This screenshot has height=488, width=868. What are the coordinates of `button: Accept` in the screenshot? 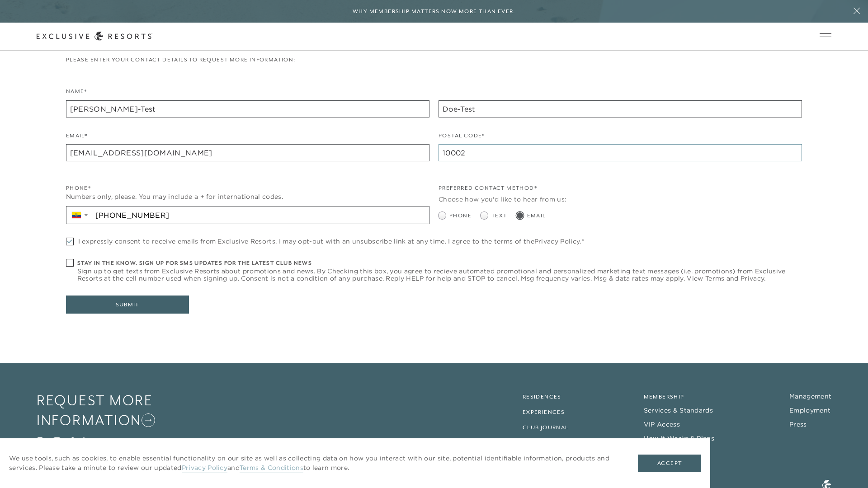 It's located at (669, 463).